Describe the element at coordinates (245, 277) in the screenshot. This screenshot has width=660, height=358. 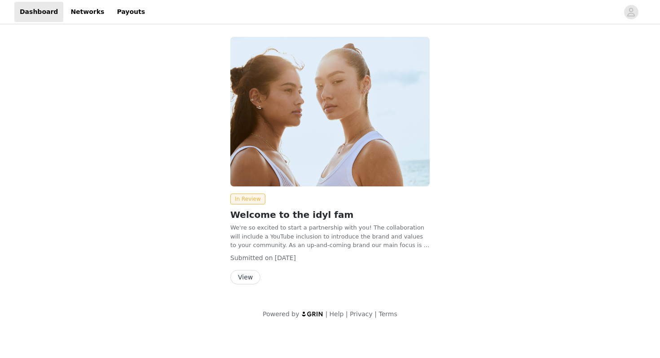
I see `a: View` at that location.